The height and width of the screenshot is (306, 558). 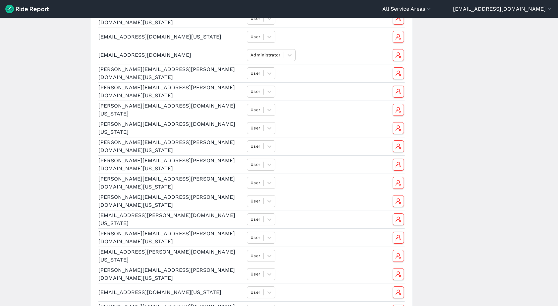 I want to click on div: Administrator, so click(x=266, y=55).